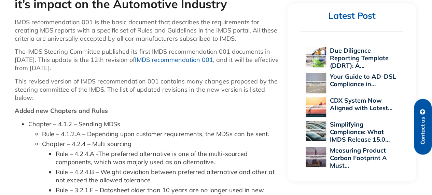 The image size is (432, 195). Describe the element at coordinates (155, 129) in the screenshot. I see `li: Chapter – 4.1.2 – Sending MDSs` at that location.